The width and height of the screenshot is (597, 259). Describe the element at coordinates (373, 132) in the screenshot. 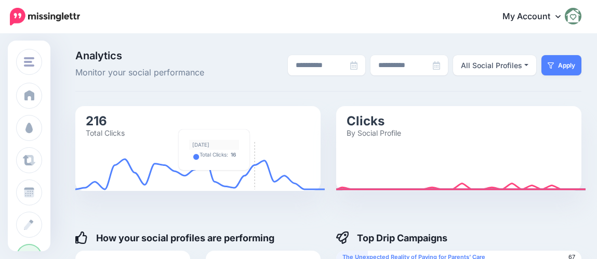

I see `text: By Social Profile` at that location.